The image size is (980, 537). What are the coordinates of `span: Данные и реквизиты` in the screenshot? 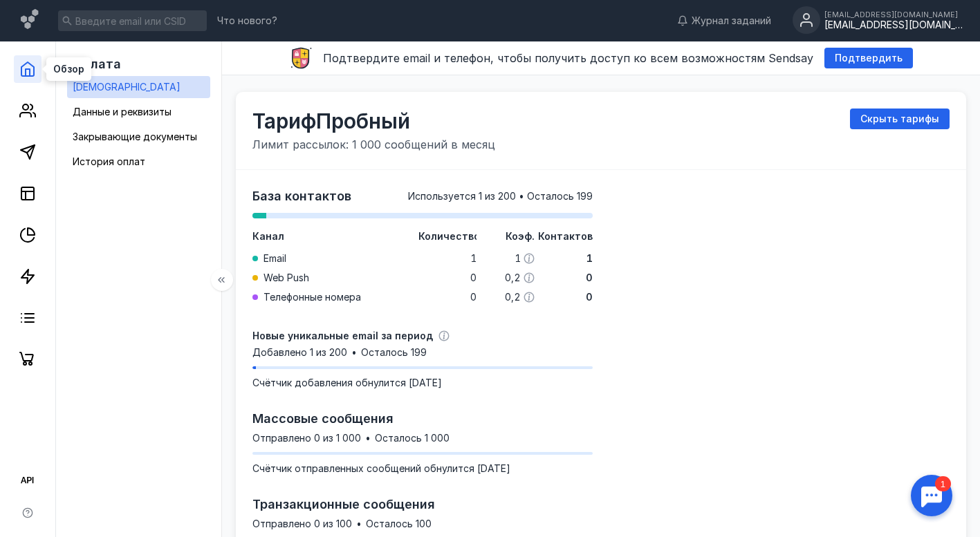 It's located at (122, 111).